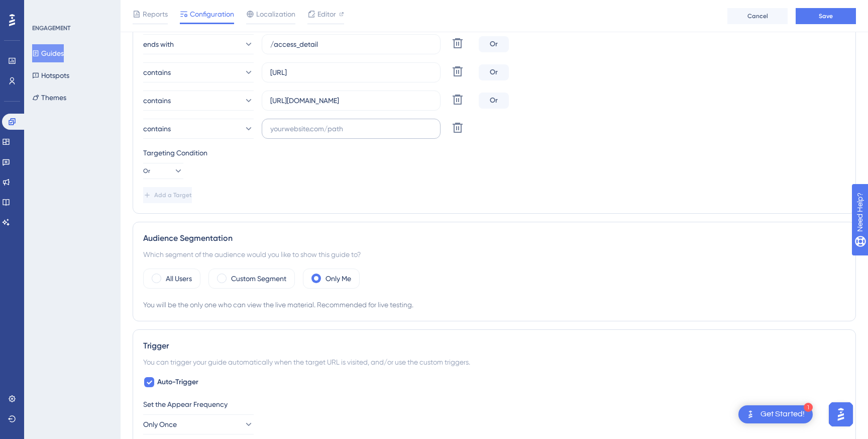 The height and width of the screenshot is (439, 868). What do you see at coordinates (494, 152) in the screenshot?
I see `div: Targeting Condition` at bounding box center [494, 152].